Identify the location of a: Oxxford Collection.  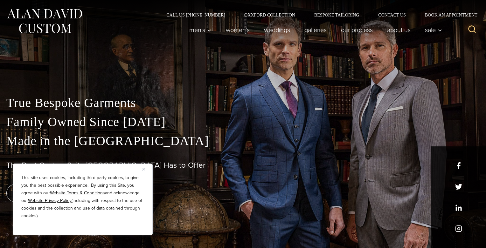
(270, 15).